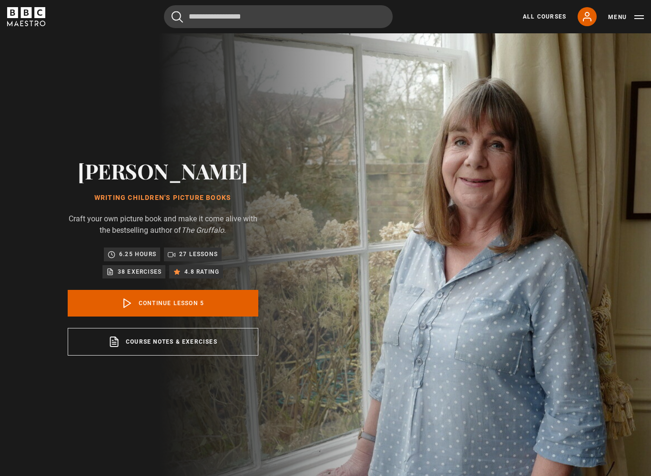 The image size is (651, 476). I want to click on button: Submit the search query, so click(177, 17).